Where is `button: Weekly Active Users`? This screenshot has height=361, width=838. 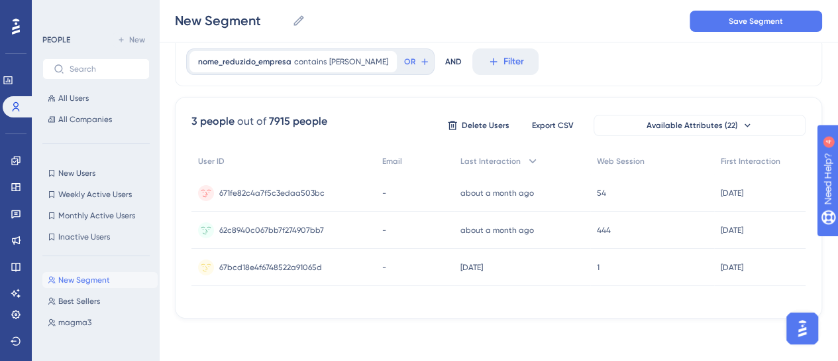 button: Weekly Active Users is located at coordinates (96, 194).